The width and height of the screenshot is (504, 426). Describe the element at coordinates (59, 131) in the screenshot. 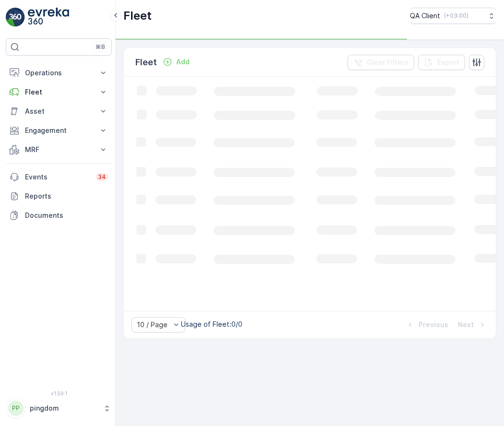

I see `button: Engagement` at that location.